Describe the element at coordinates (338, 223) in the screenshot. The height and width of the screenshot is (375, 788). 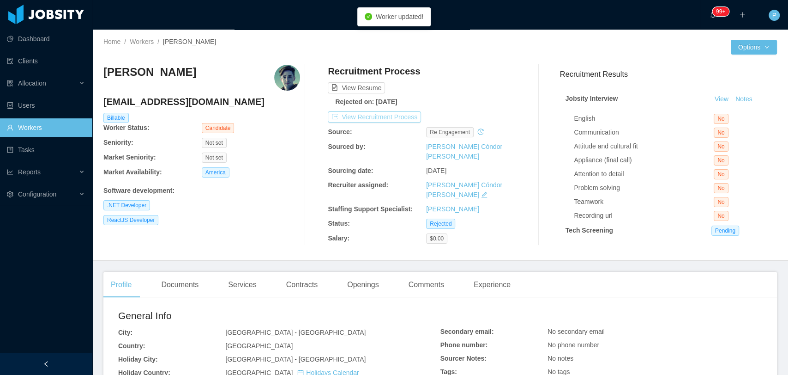
I see `b: Status:` at that location.